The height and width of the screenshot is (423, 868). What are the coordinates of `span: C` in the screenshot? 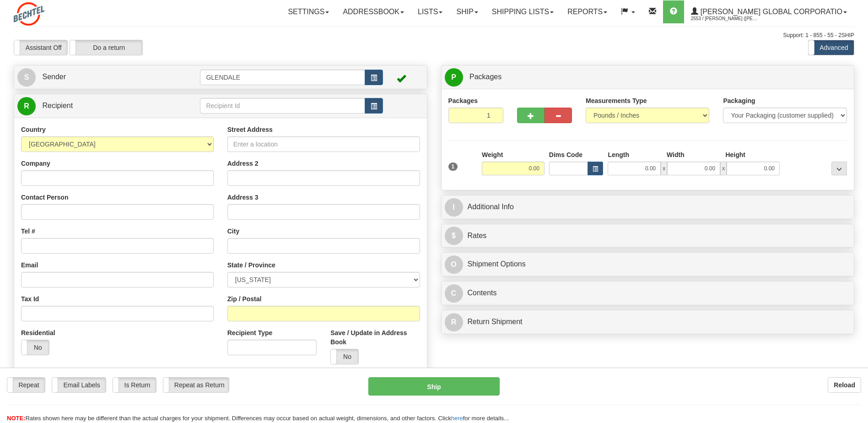 It's located at (454, 294).